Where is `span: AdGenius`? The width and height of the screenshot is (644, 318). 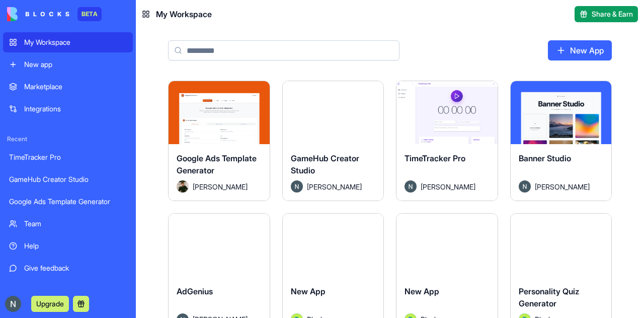 span: AdGenius is located at coordinates (195, 291).